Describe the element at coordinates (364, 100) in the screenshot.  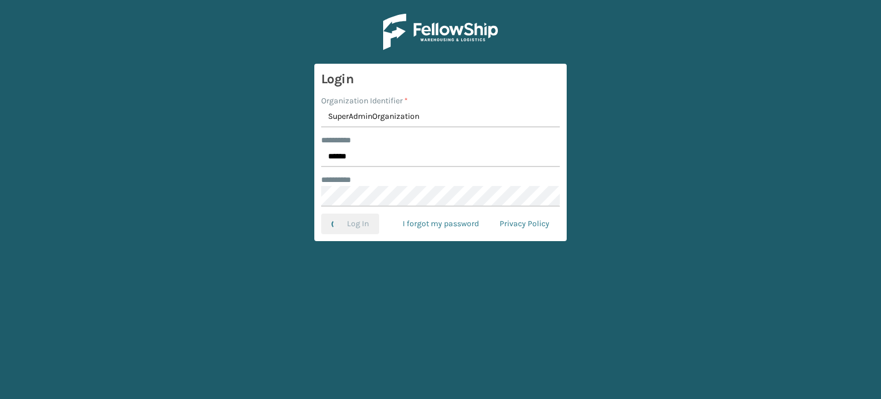
I see `label: Organization Identifier` at that location.